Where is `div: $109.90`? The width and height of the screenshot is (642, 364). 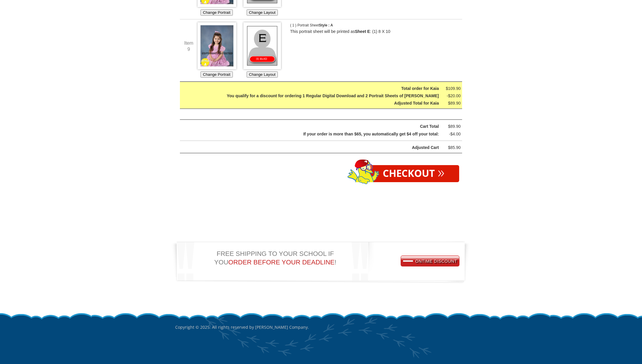
div: $109.90 is located at coordinates (452, 88).